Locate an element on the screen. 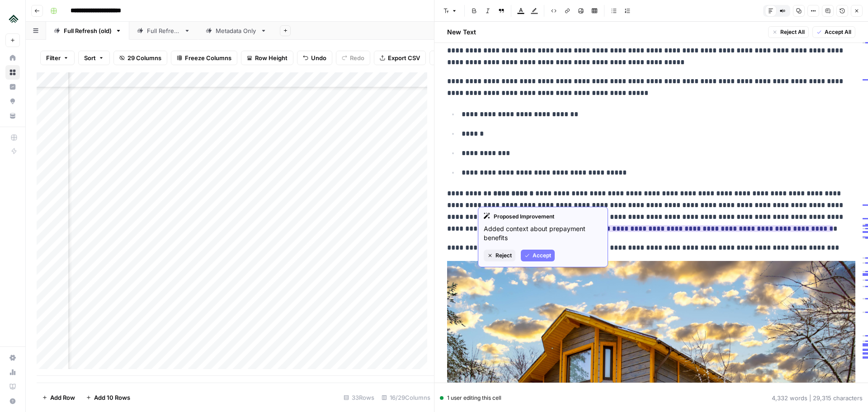 This screenshot has height=412, width=868. span: Reject All is located at coordinates (792, 32).